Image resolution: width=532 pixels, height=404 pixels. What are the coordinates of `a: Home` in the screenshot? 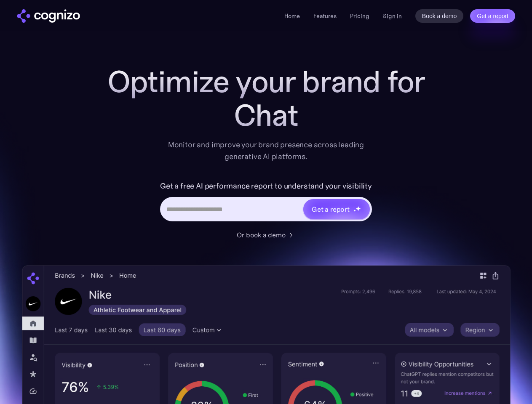 It's located at (292, 16).